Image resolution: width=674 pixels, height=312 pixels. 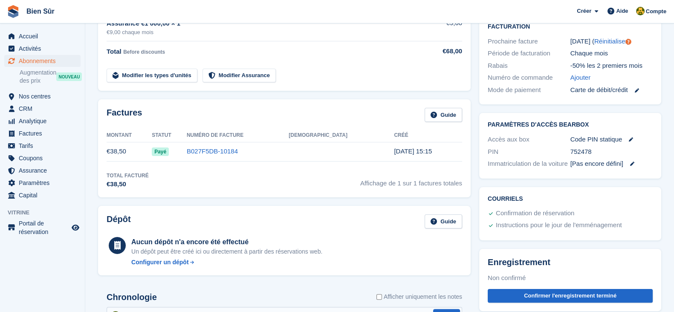 I want to click on div: Numéro de commande, so click(x=529, y=78).